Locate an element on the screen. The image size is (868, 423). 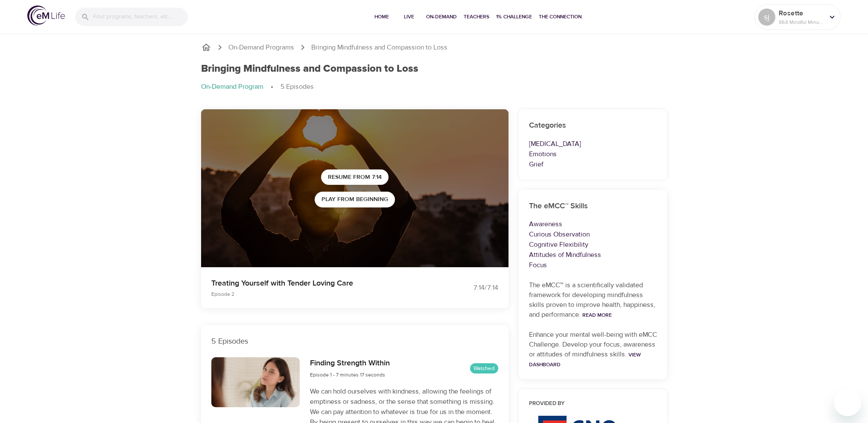
p: Grief is located at coordinates (593, 165).